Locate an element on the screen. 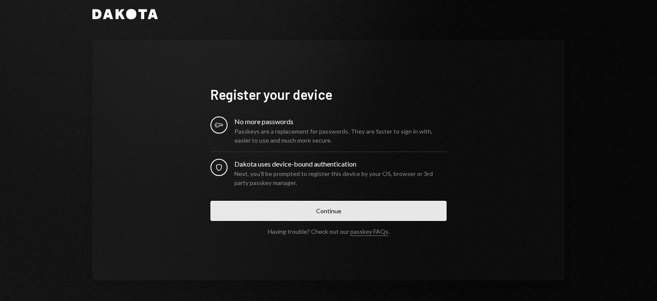 Image resolution: width=657 pixels, height=301 pixels. a: passkey FAQs is located at coordinates (369, 231).